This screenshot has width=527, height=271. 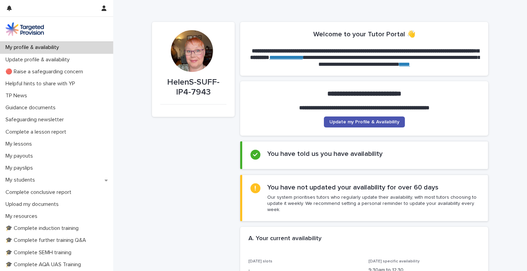 What do you see at coordinates (22, 180) in the screenshot?
I see `p: My students` at bounding box center [22, 180].